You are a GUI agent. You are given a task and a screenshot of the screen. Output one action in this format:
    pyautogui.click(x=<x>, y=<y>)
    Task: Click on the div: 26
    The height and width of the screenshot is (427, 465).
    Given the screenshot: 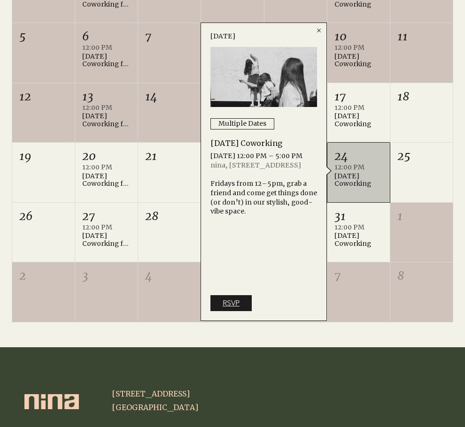 What is the action you would take?
    pyautogui.click(x=43, y=216)
    